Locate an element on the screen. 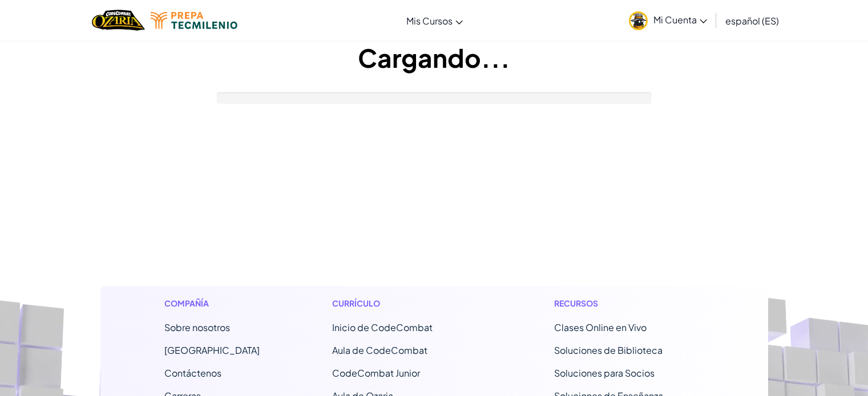  a: CodeCombat Junior is located at coordinates (376, 373).